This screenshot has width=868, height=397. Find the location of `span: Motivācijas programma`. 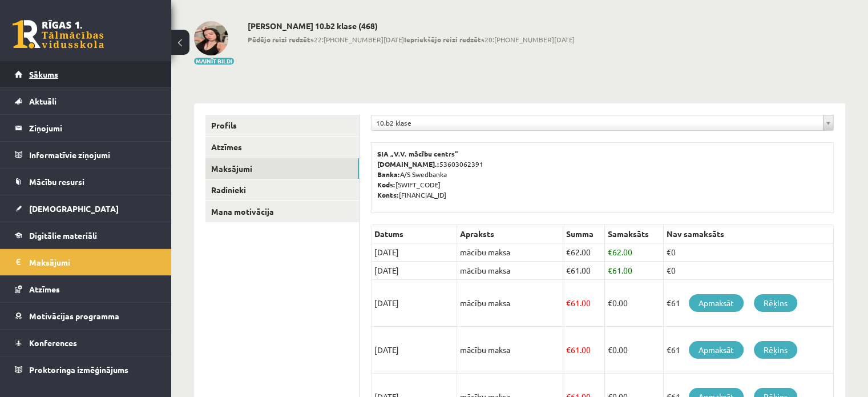

span: Motivācijas programma is located at coordinates (74, 316).